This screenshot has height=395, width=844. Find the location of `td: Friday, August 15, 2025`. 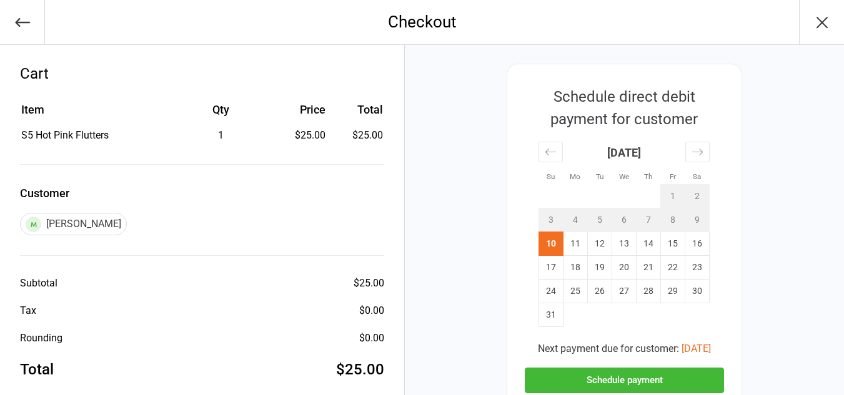

td: Friday, August 15, 2025 is located at coordinates (672, 244).